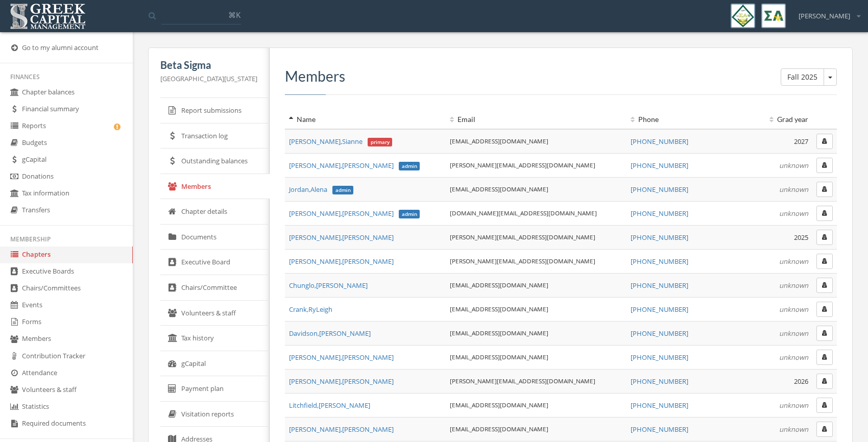 Image resolution: width=868 pixels, height=442 pixels. I want to click on th: Email, so click(536, 119).